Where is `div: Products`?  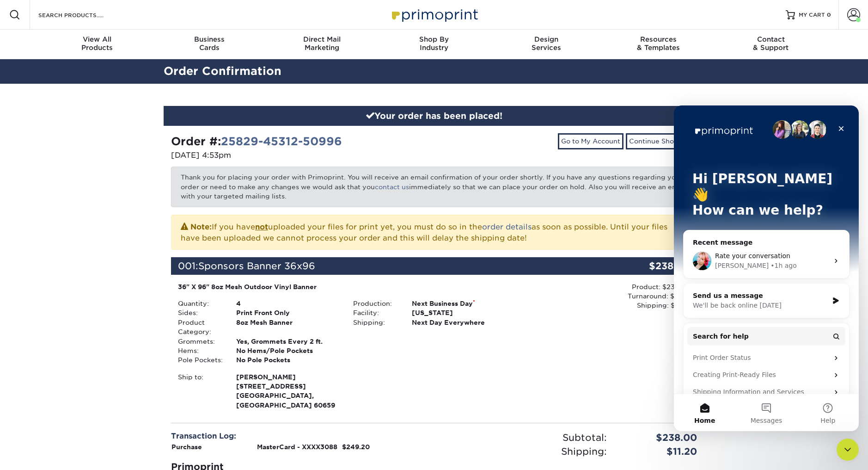 div: Products is located at coordinates (97, 44).